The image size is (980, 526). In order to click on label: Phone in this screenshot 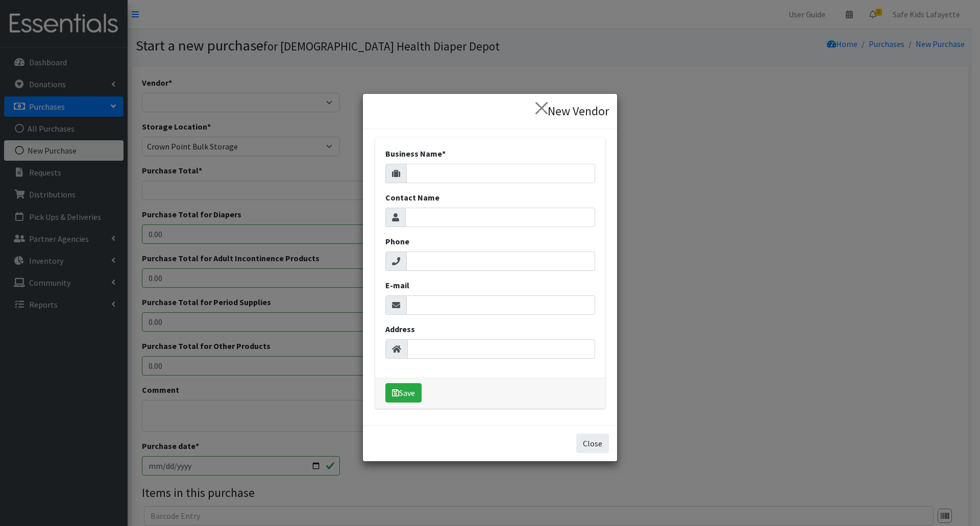, I will do `click(397, 241)`.